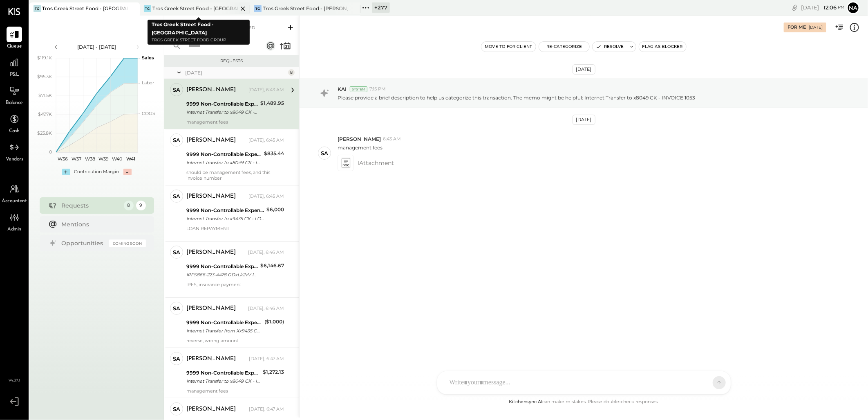  I want to click on div: Opportunities, so click(83, 243).